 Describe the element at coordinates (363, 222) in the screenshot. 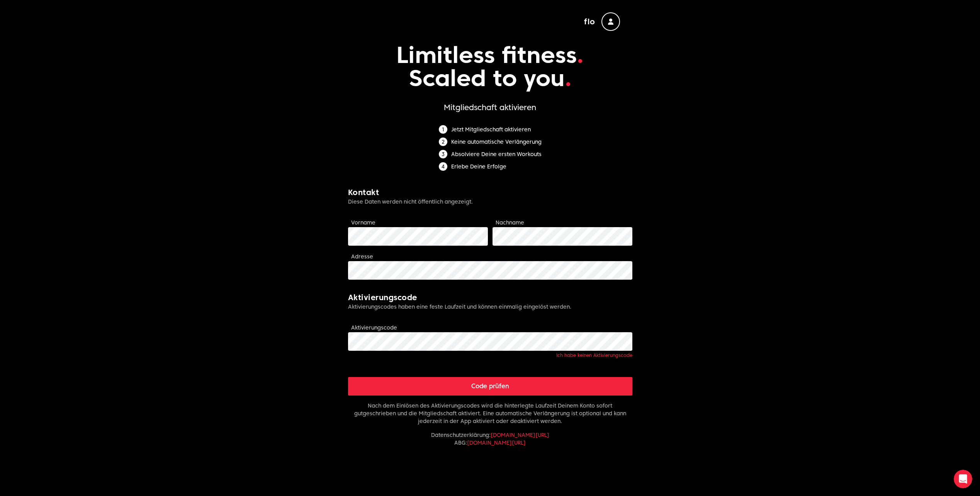

I see `label: Vorname` at that location.